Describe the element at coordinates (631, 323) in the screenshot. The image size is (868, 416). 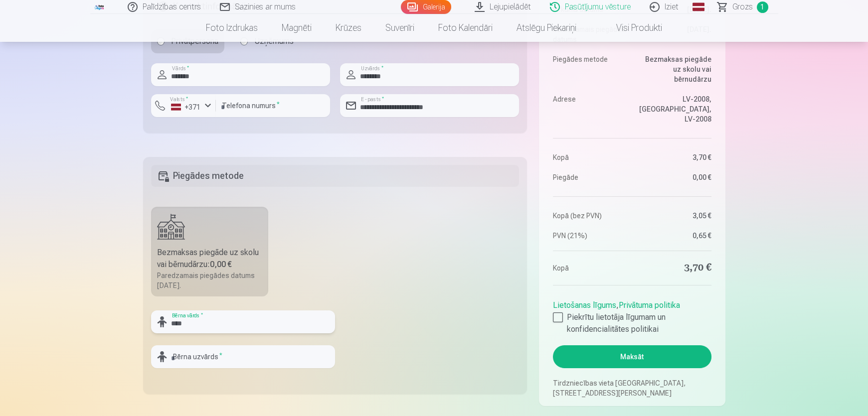
I see `label: Piekrītu lietotāja līgumam un konfidencialitātes politikai` at that location.